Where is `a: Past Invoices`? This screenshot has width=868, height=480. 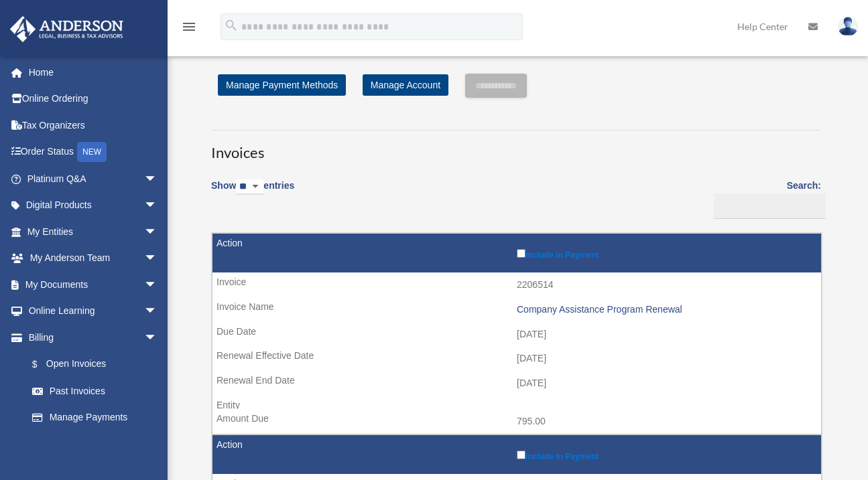
a: Past Invoices is located at coordinates (95, 391).